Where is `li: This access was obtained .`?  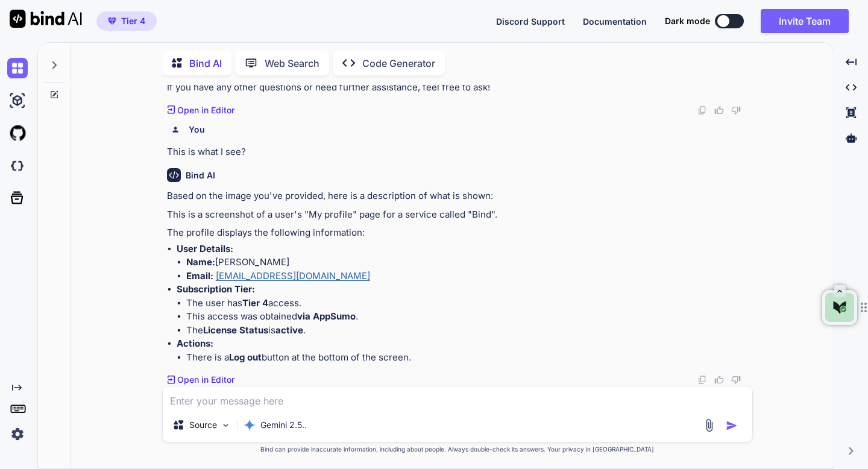 li: This access was obtained . is located at coordinates (468, 316).